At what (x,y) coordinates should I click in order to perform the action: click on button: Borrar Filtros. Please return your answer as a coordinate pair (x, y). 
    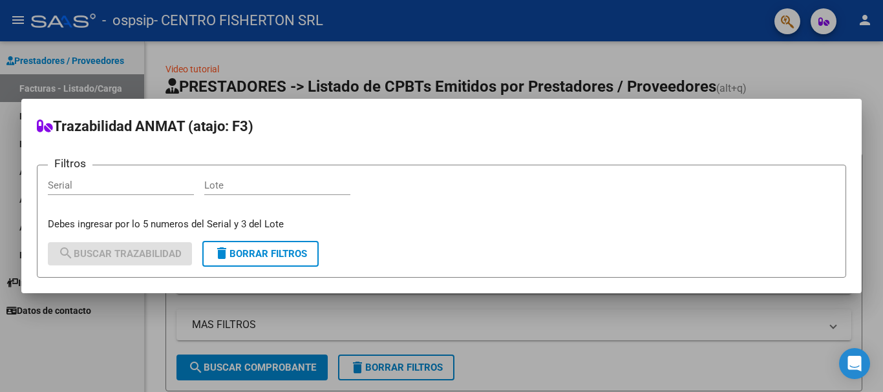
    Looking at the image, I should click on (261, 254).